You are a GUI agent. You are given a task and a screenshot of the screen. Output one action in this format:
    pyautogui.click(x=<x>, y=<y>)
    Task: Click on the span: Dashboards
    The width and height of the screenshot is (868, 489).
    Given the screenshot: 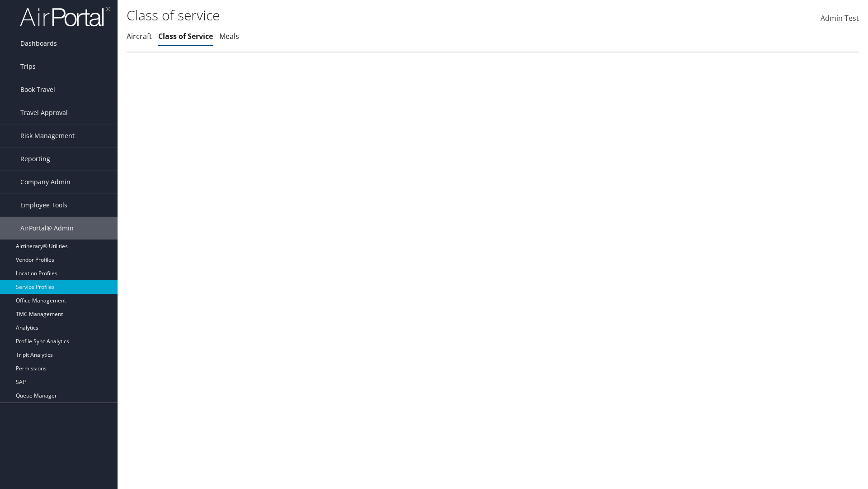 What is the action you would take?
    pyautogui.click(x=38, y=43)
    